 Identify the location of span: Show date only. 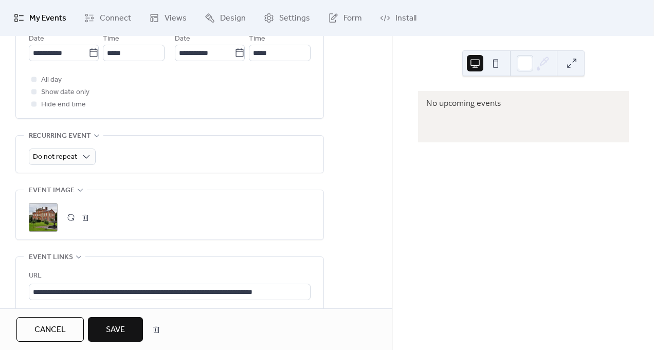
(65, 93).